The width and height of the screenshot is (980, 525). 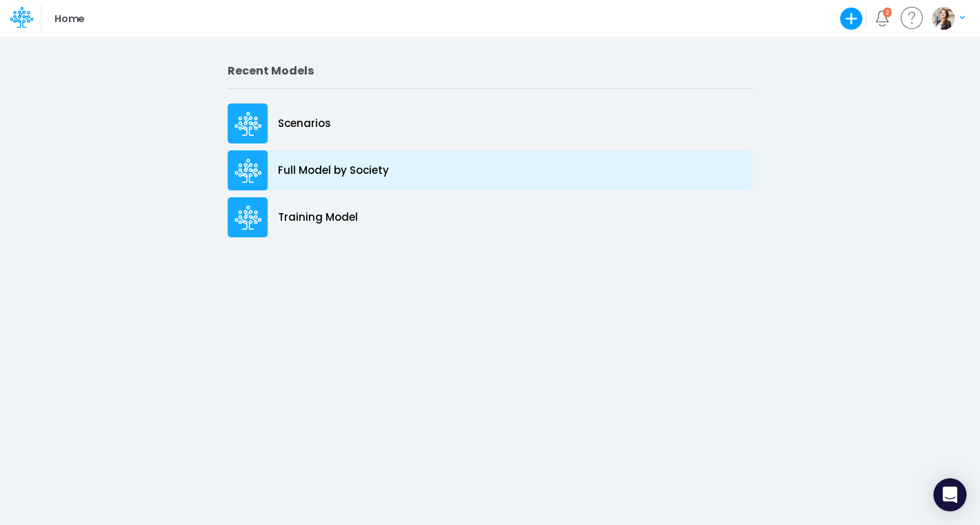 I want to click on p: Scenarios, so click(x=304, y=124).